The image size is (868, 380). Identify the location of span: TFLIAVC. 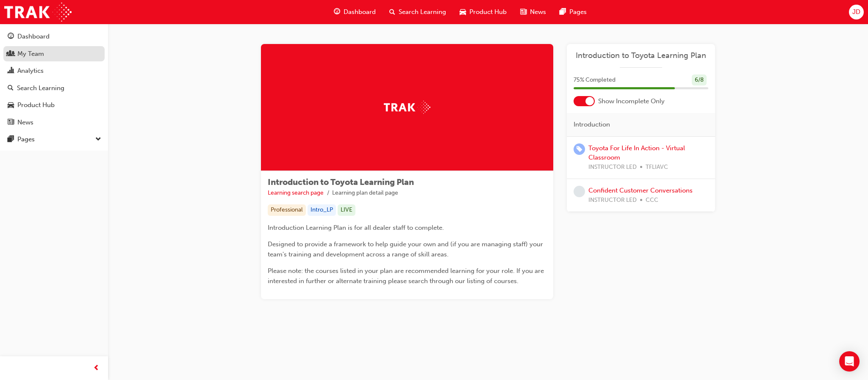
(657, 167).